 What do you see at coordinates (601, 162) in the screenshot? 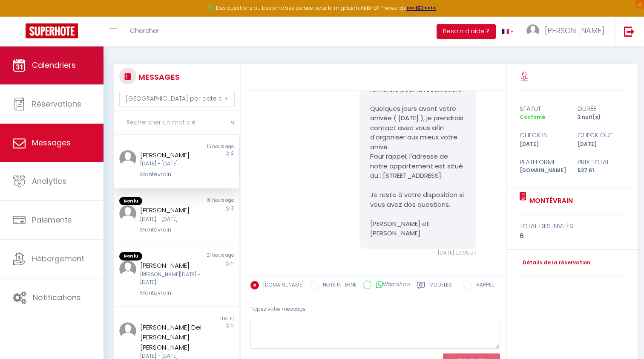
I see `div: Prix total` at bounding box center [601, 162].